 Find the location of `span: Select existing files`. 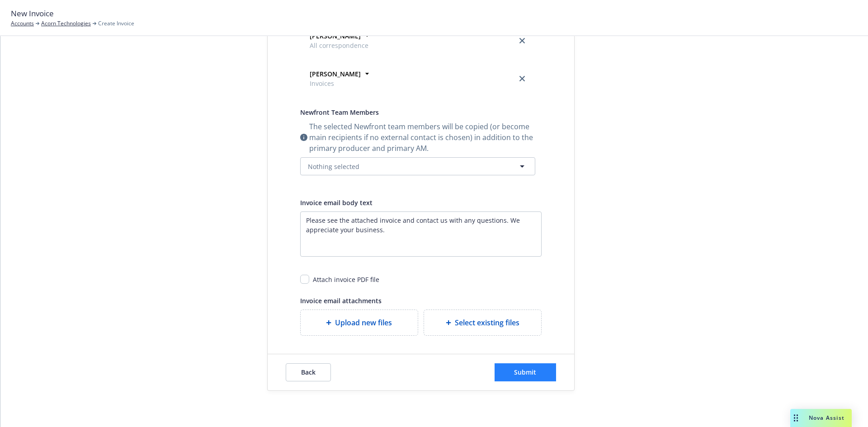

span: Select existing files is located at coordinates (487, 323).